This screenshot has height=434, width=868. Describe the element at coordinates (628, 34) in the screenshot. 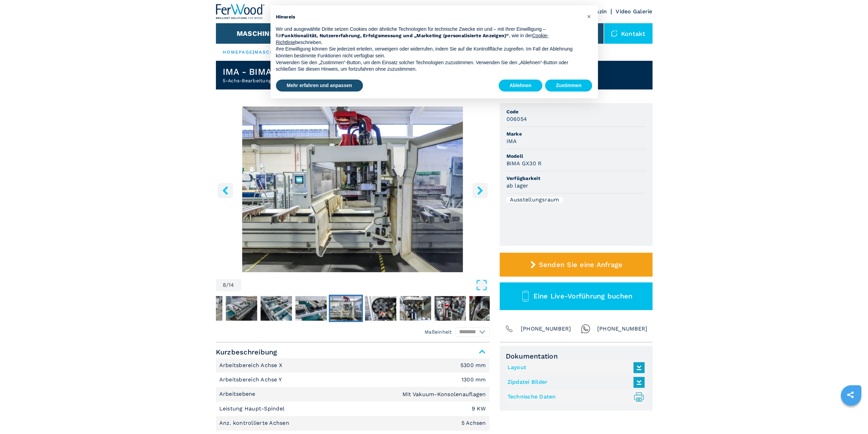

I see `div: Kontakt` at that location.